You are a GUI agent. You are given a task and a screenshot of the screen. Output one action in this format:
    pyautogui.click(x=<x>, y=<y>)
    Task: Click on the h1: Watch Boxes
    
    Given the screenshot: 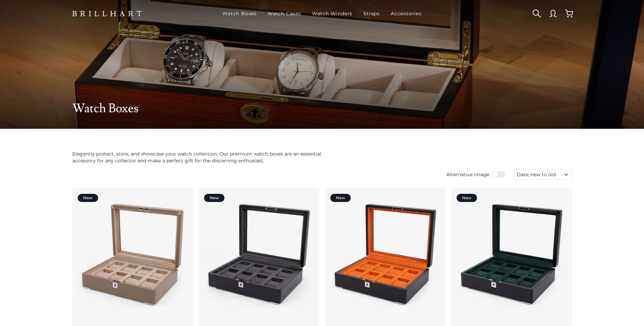 What is the action you would take?
    pyautogui.click(x=322, y=109)
    